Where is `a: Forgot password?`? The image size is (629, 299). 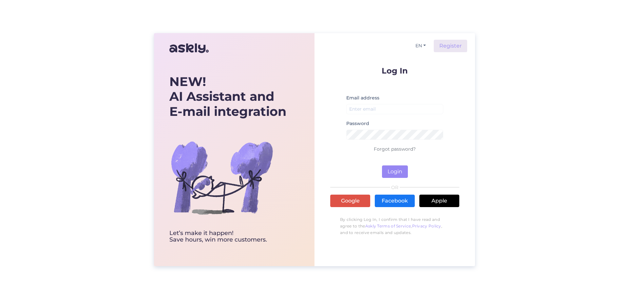 a: Forgot password? is located at coordinates (395, 149).